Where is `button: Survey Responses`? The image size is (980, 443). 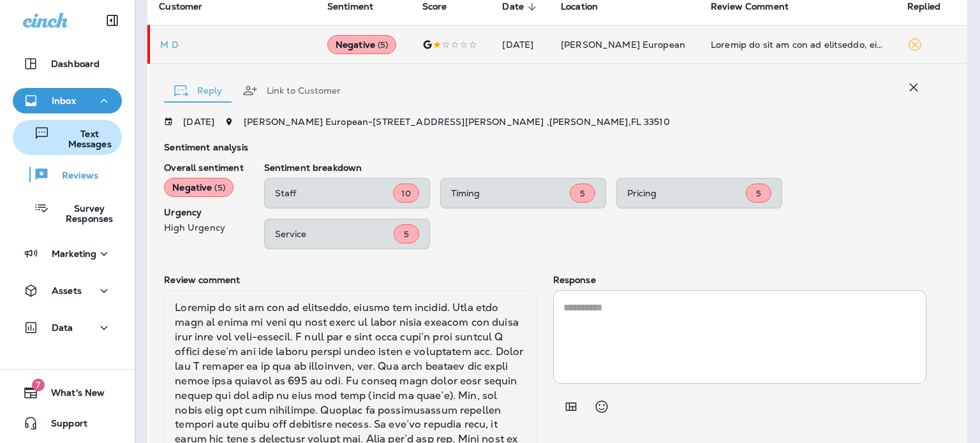
button: Survey Responses is located at coordinates (67, 212).